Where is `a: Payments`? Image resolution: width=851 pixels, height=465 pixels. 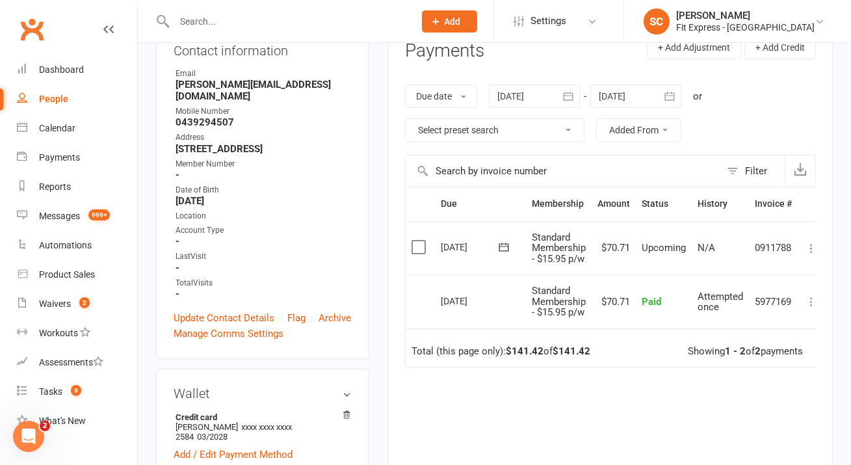
a: Payments is located at coordinates (77, 157).